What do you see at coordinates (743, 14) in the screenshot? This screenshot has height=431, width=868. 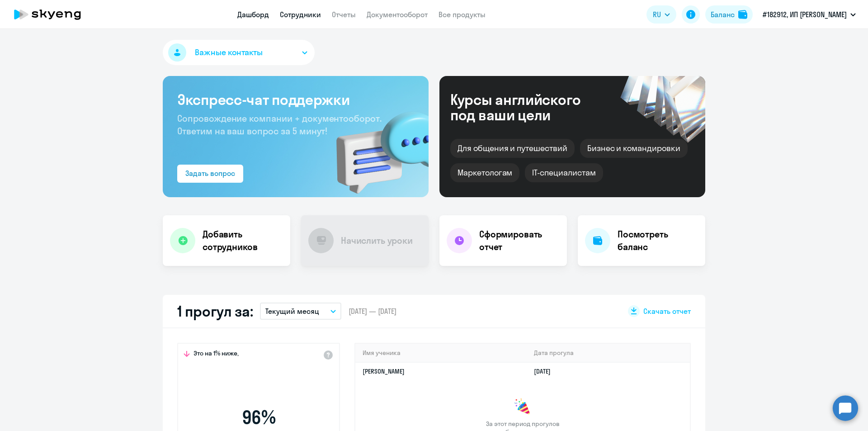 I see `img: balance` at bounding box center [743, 14].